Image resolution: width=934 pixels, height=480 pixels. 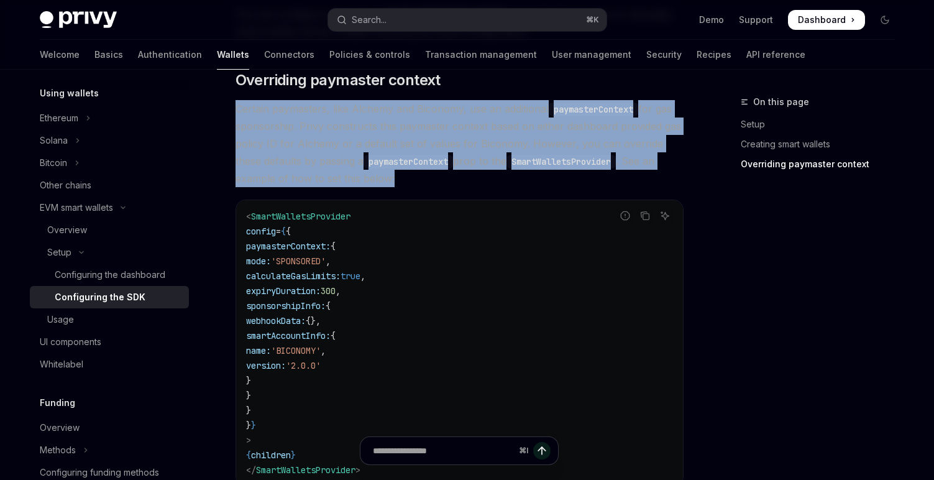 I want to click on span: 300, so click(x=328, y=291).